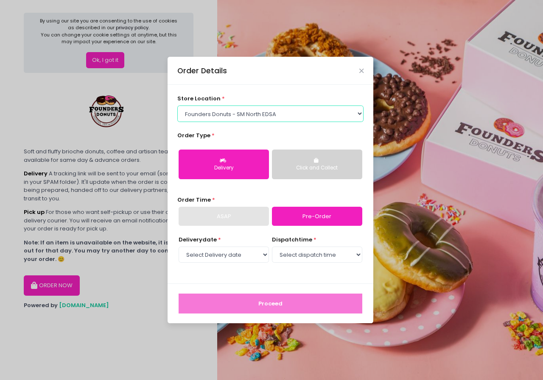 Image resolution: width=543 pixels, height=380 pixels. I want to click on button: Proceed, so click(270, 304).